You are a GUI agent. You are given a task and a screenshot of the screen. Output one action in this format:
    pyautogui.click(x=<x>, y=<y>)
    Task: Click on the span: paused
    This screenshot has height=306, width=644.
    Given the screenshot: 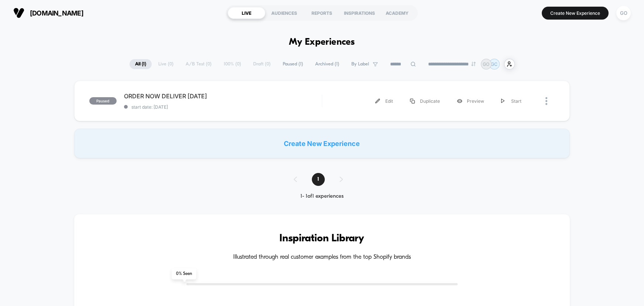 What is the action you would take?
    pyautogui.click(x=103, y=101)
    